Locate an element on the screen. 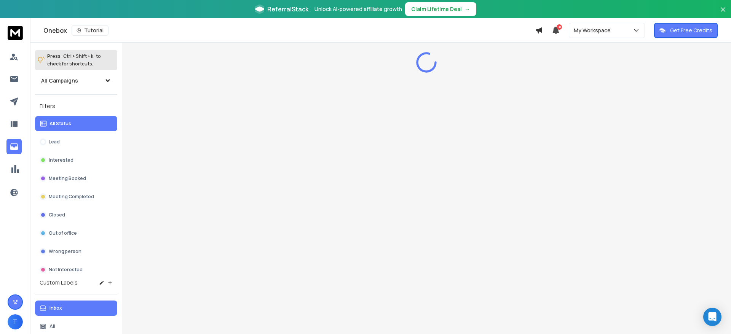 The width and height of the screenshot is (731, 334). p: Press to check for shortcuts. is located at coordinates (74, 60).